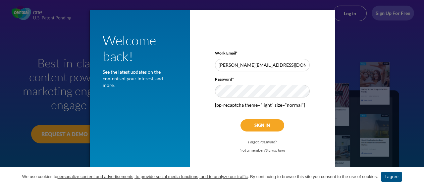 Image resolution: width=424 pixels, height=187 pixels. I want to click on label: Work Email*, so click(226, 53).